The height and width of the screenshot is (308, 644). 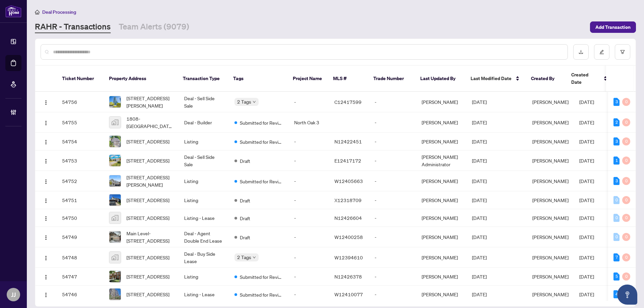 I want to click on span: Deal Processing, so click(x=59, y=12).